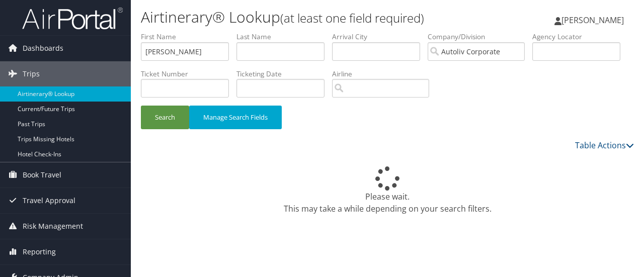 The image size is (644, 277). I want to click on button: Search, so click(165, 117).